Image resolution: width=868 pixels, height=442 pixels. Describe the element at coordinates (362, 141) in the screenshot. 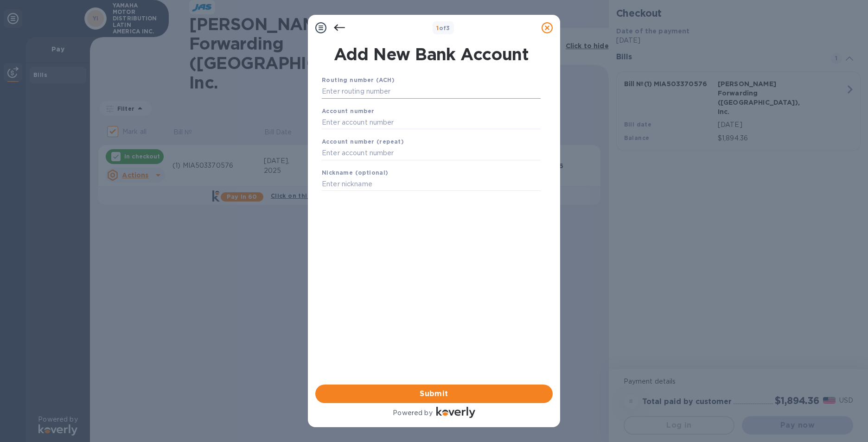

I see `b: Account number (repeat)` at that location.